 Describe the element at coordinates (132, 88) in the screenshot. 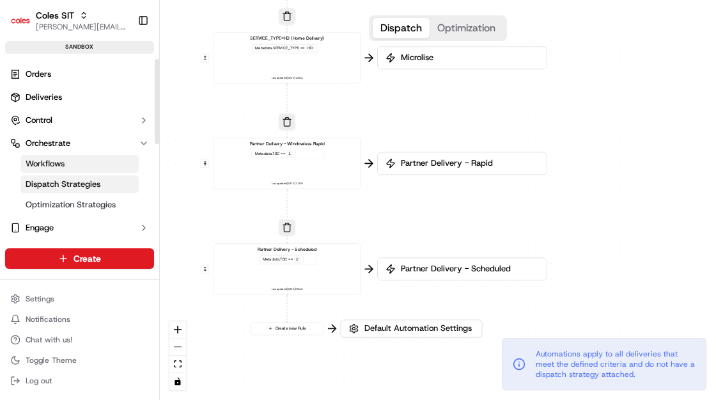

I see `input: Got a question? Start typing here...` at that location.